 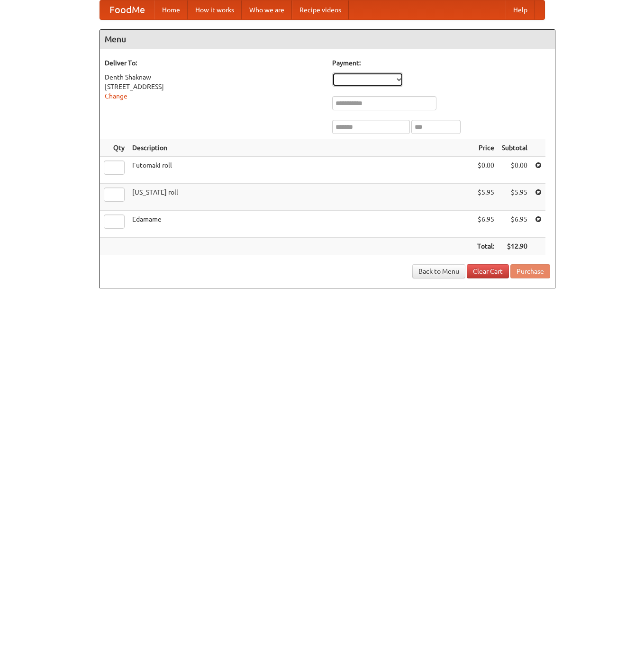 I want to click on a: Back to Menu, so click(x=438, y=271).